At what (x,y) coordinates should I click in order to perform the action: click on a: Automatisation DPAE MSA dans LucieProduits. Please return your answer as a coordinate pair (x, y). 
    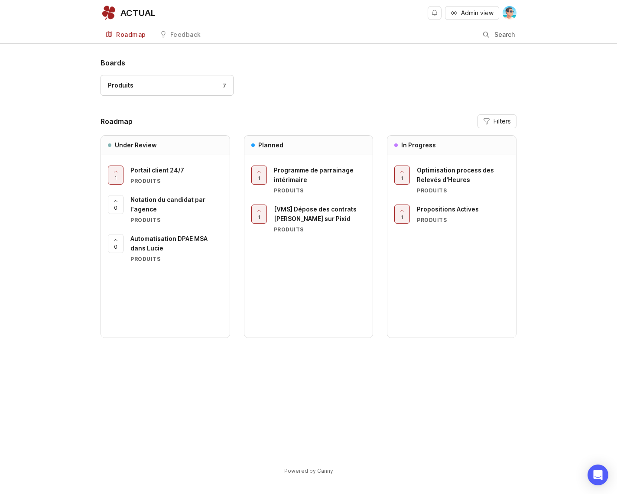
    Looking at the image, I should click on (176, 248).